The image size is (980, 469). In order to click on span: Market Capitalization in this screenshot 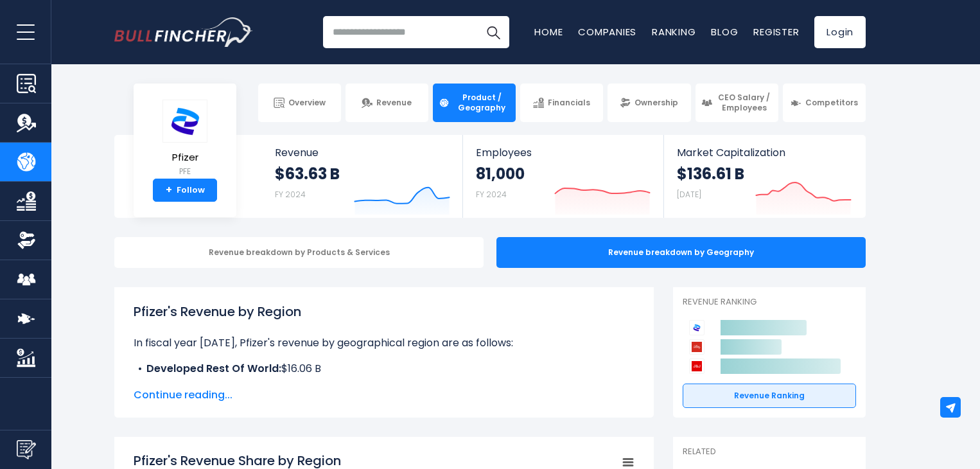, I will do `click(764, 152)`.